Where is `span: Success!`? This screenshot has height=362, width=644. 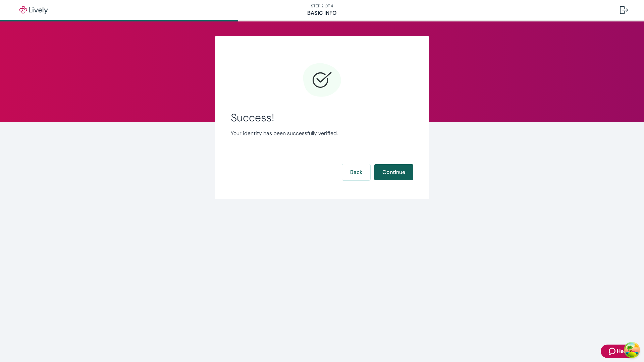
span: Success! is located at coordinates (322, 117).